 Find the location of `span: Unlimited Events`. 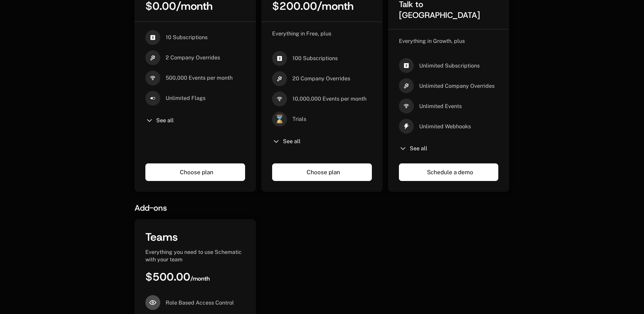

span: Unlimited Events is located at coordinates (441, 107).